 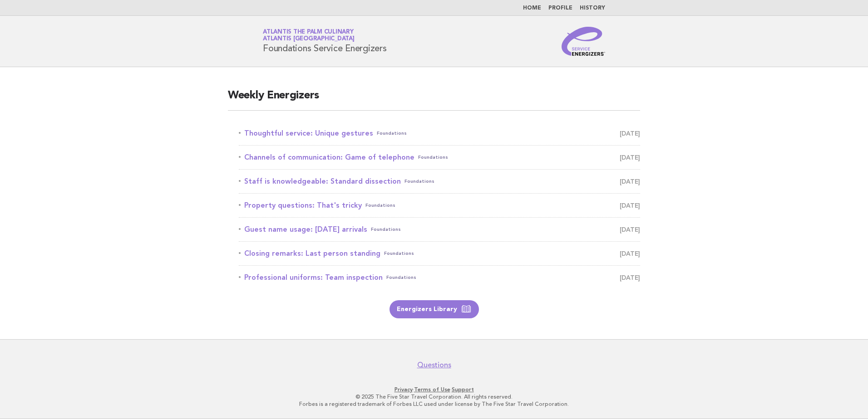 What do you see at coordinates (593, 8) in the screenshot?
I see `a: History` at bounding box center [593, 8].